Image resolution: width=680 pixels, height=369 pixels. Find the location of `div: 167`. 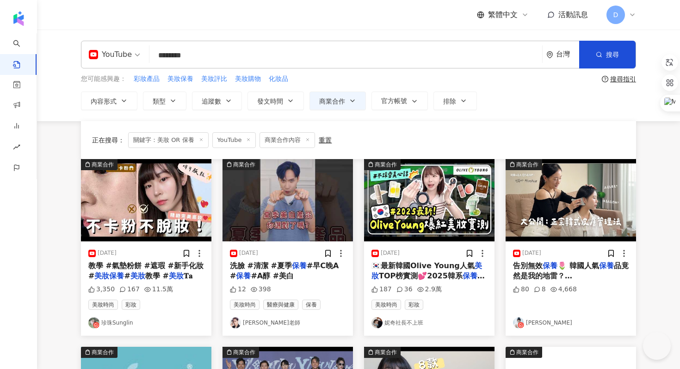

div: 167 is located at coordinates (130, 290).